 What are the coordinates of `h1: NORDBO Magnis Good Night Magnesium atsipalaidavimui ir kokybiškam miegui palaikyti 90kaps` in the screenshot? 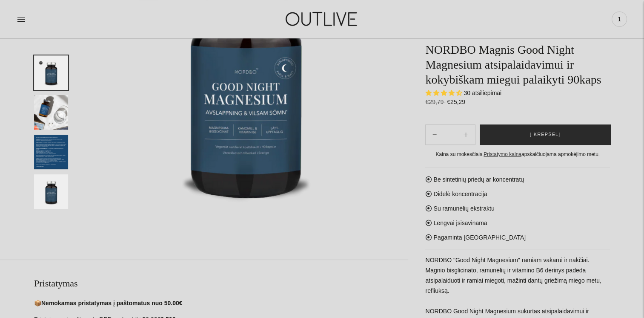 It's located at (518, 64).